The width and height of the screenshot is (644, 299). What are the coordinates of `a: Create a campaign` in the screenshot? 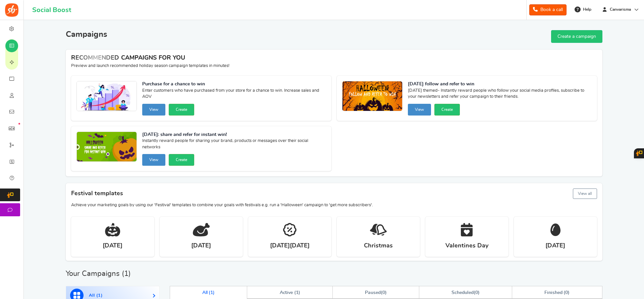 It's located at (576, 37).